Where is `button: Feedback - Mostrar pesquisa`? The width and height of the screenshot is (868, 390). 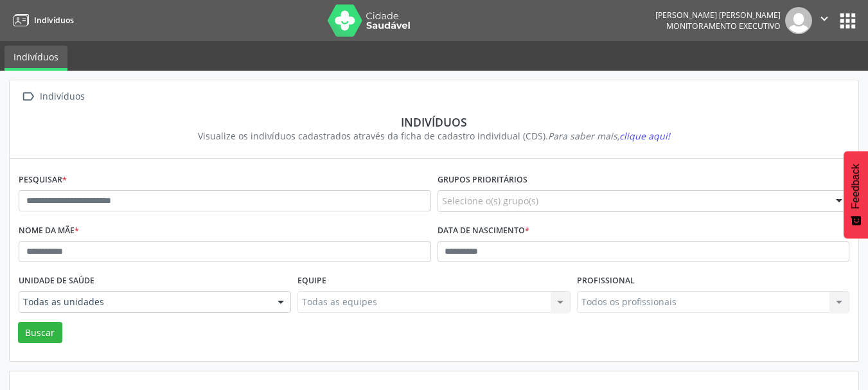 button: Feedback - Mostrar pesquisa is located at coordinates (856, 195).